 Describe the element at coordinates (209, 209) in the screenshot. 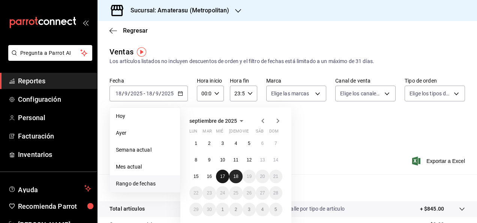

I see `abbr: 30 de septiembre de 2025` at that location.